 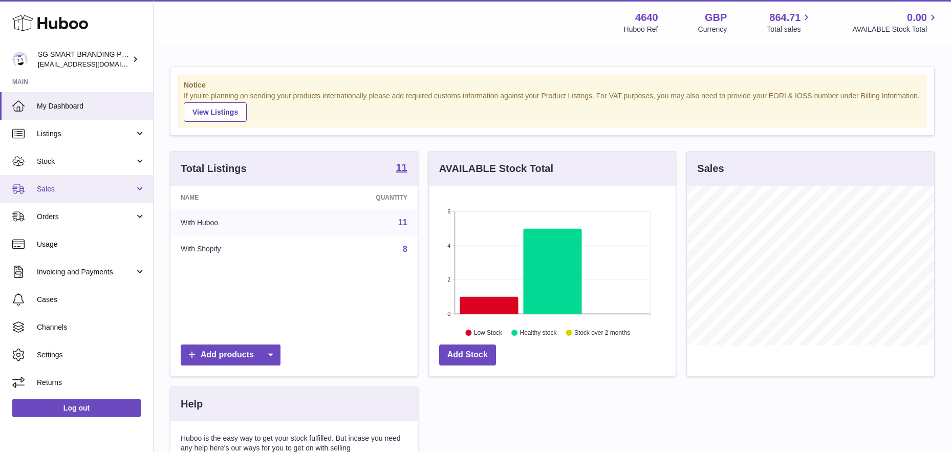 I want to click on h3: Sales, so click(x=711, y=168).